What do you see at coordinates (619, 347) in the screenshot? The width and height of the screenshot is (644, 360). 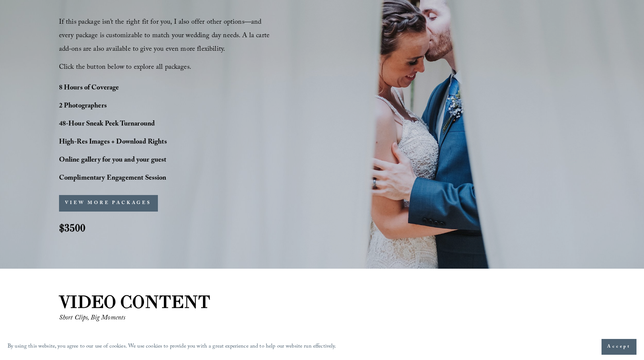 I see `span: Accept` at bounding box center [619, 347].